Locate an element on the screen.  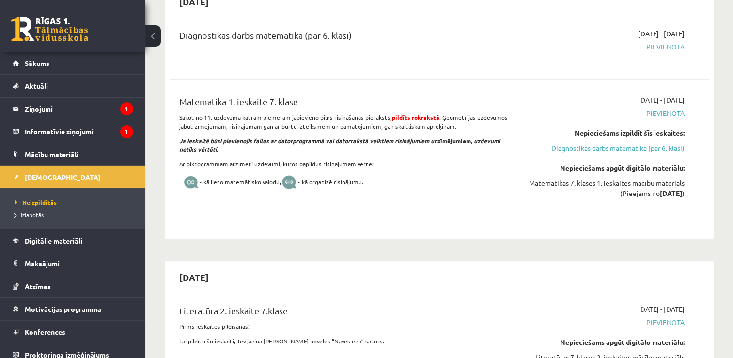
div: Matemātikas 7. klases 1. ieskaites mācību materiāls (Pieejams no ) is located at coordinates (605, 188).